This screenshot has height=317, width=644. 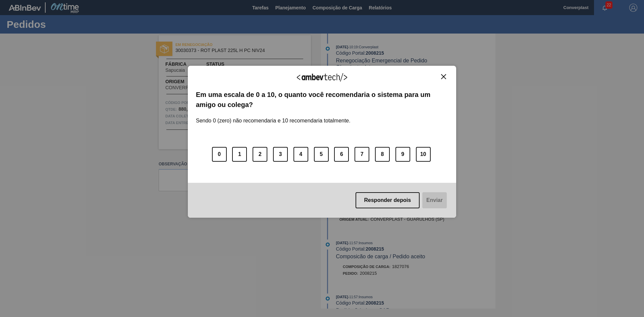 I want to click on img: Close, so click(x=444, y=76).